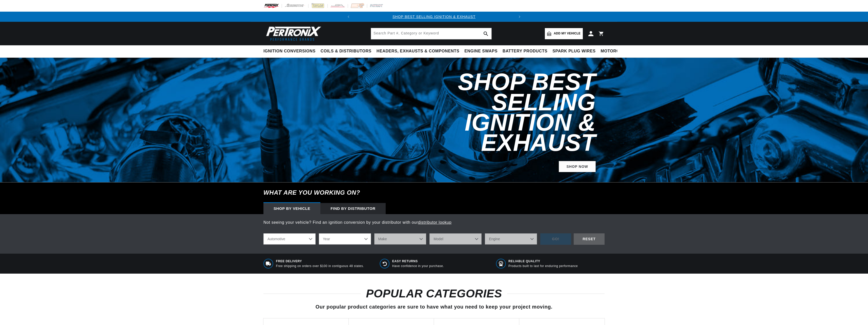 This screenshot has width=868, height=325. Describe the element at coordinates (524, 51) in the screenshot. I see `summary: Battery Products` at that location.